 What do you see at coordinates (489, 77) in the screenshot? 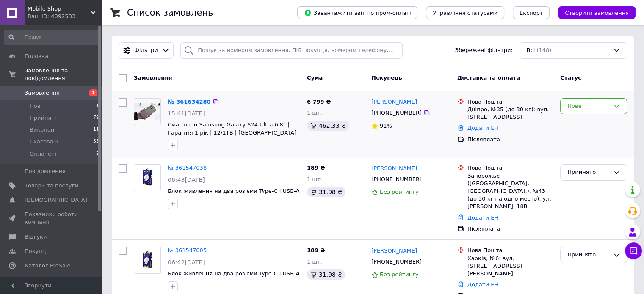
I see `span: Доставка та оплата` at bounding box center [489, 77].